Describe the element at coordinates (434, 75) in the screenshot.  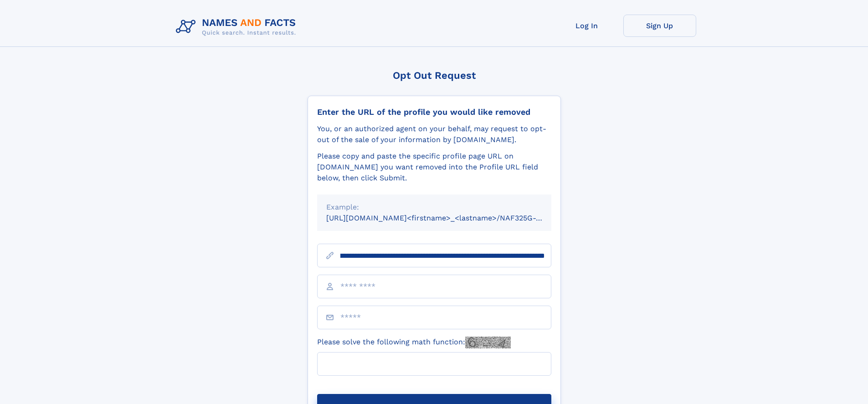
I see `div: Opt Out Request` at that location.